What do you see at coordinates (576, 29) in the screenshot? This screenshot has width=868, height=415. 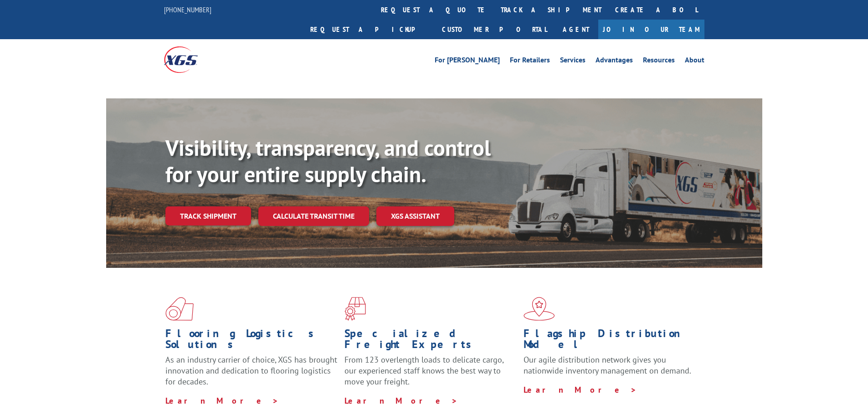 I see `a: Agent` at bounding box center [576, 29].